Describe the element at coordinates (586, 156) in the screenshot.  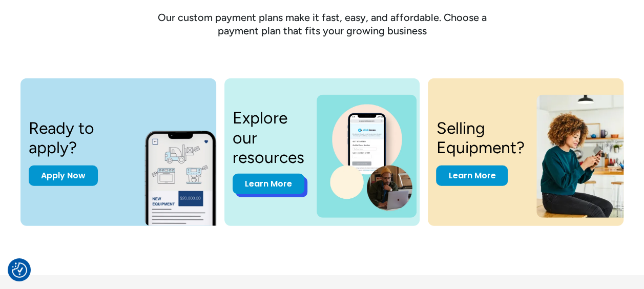
I see `img: a woman sitting on a stool looking at her cell phone` at that location.